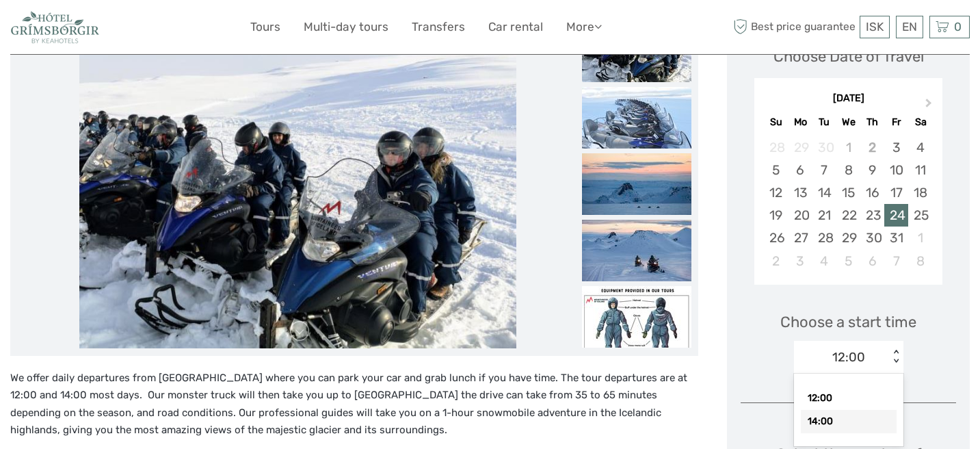  Describe the element at coordinates (872, 147) in the screenshot. I see `div: Not available Thursday, October 2nd, 2025` at that location.